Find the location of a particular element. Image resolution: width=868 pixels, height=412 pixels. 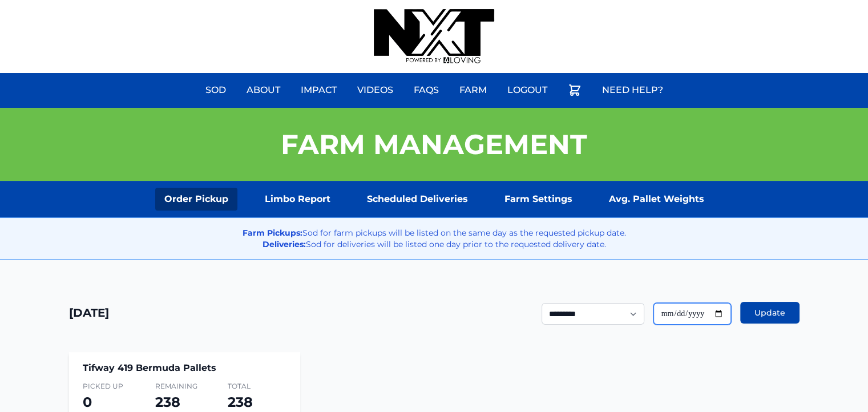

a: Limbo Report is located at coordinates (297, 200).